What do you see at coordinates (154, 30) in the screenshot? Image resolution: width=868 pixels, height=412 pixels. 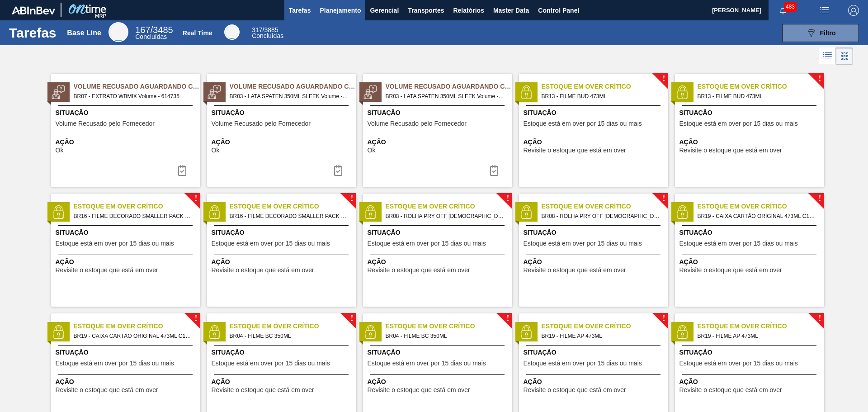 I see `span: / 3485` at bounding box center [154, 30].